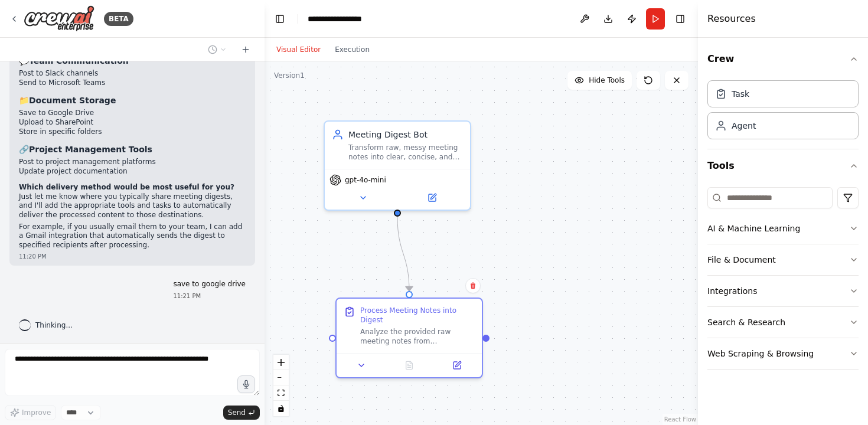  Describe the element at coordinates (783, 322) in the screenshot. I see `button: Search & Research` at that location.